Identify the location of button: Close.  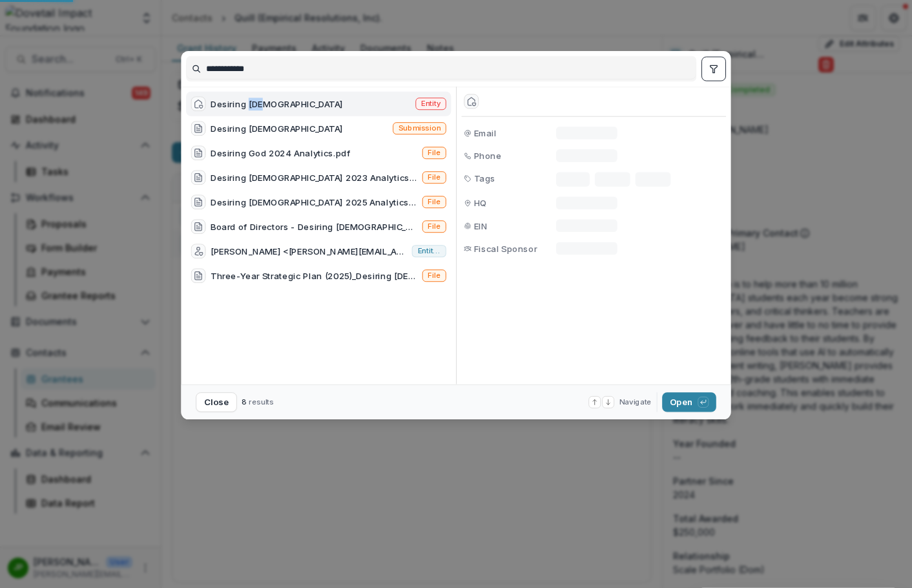
(216, 401).